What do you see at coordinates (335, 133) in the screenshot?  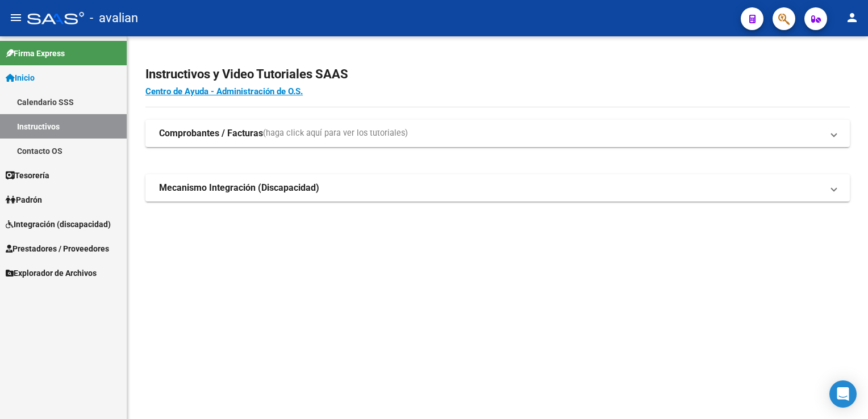 I see `span: (haga click aquí para ver los tutoriales)` at bounding box center [335, 133].